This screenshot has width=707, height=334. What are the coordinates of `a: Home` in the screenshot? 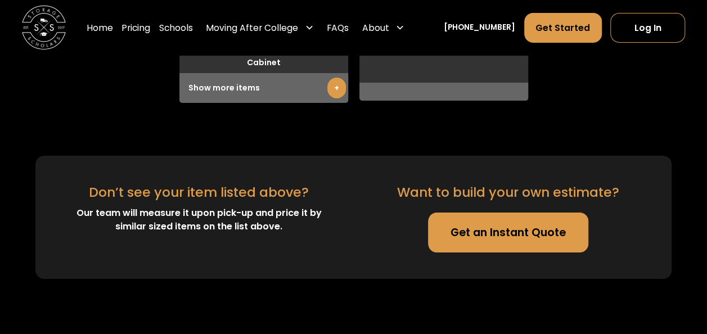 It's located at (100, 27).